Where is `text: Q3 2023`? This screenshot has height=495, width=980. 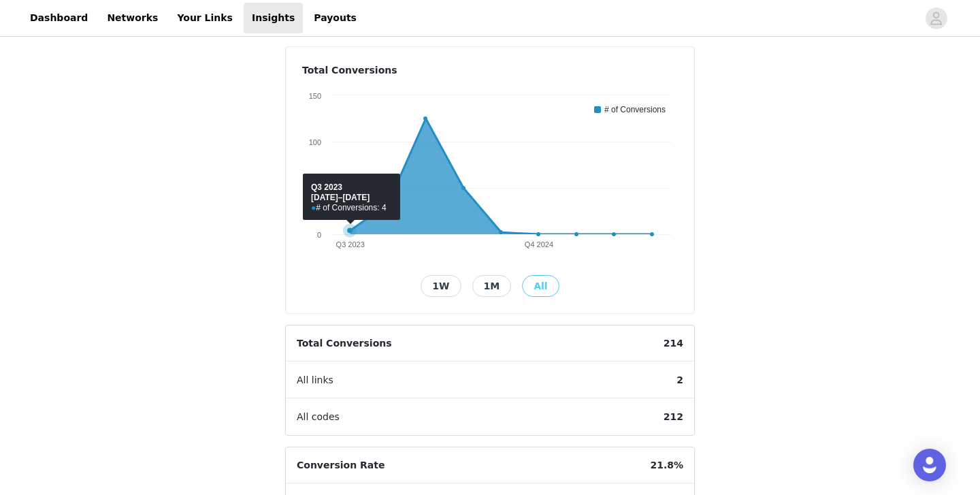 text: Q3 2023 is located at coordinates (350, 244).